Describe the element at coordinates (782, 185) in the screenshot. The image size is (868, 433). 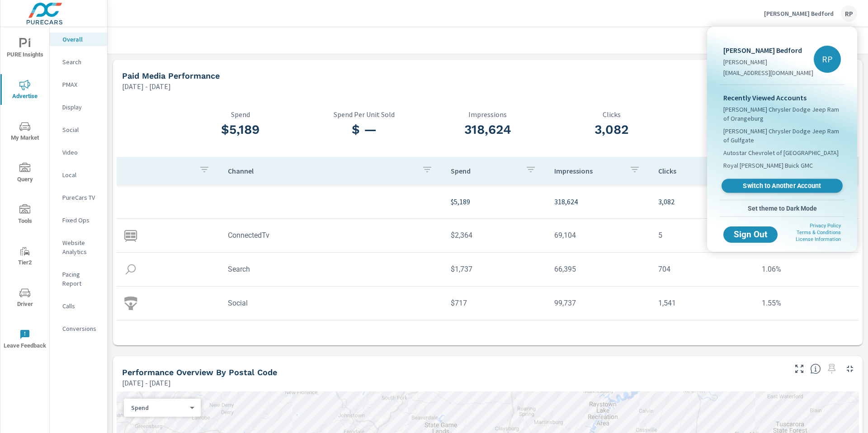
I see `a: Switch to Another Account` at that location.